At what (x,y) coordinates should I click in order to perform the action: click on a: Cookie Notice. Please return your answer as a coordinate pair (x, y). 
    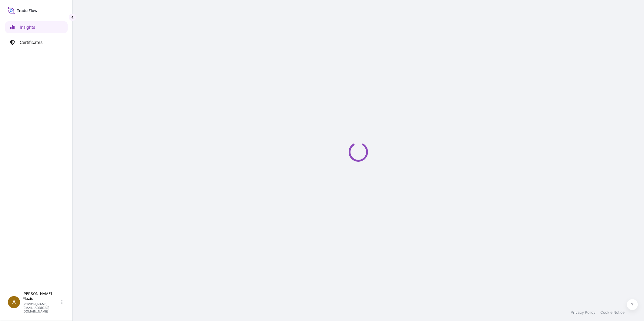
    Looking at the image, I should click on (613, 313).